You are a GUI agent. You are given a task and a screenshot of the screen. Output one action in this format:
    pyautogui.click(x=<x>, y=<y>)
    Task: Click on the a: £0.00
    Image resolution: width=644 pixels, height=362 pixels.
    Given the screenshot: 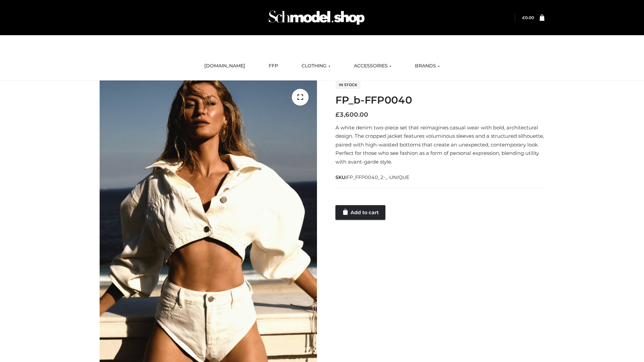 What is the action you would take?
    pyautogui.click(x=528, y=18)
    